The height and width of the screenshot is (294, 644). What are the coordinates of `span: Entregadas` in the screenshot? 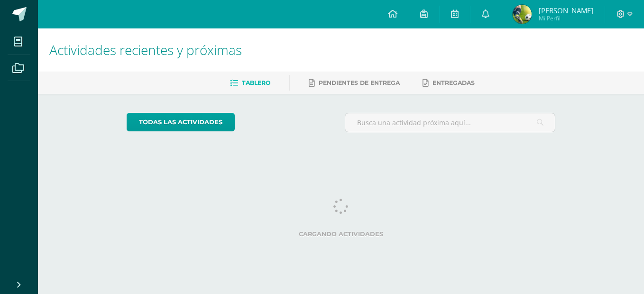 It's located at (453, 82).